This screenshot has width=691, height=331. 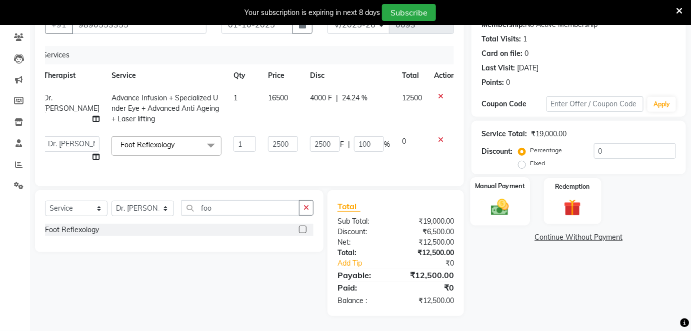 I want to click on div: Payable:, so click(x=363, y=275).